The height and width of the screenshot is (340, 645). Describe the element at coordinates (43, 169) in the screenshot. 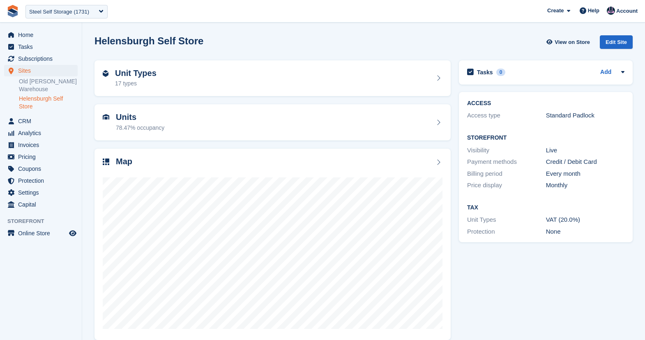

I see `span: Coupons` at that location.